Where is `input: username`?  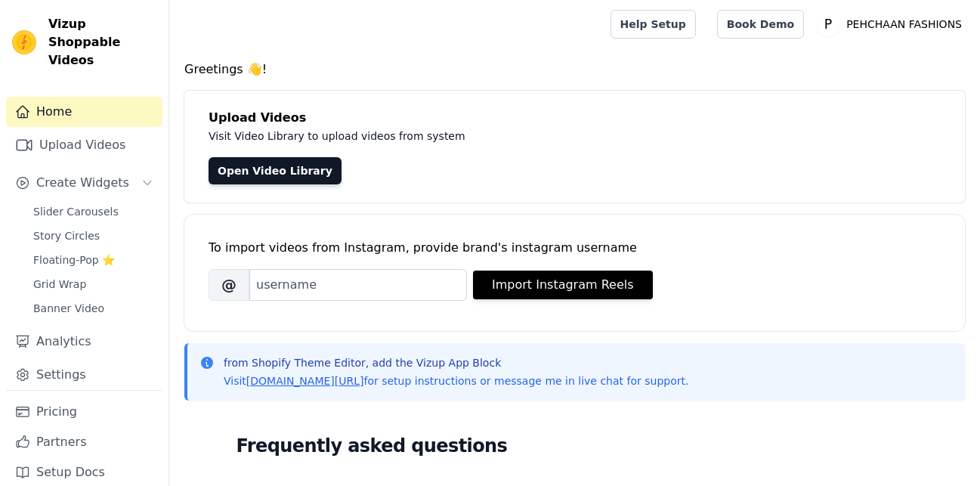
input: username is located at coordinates (358, 285).